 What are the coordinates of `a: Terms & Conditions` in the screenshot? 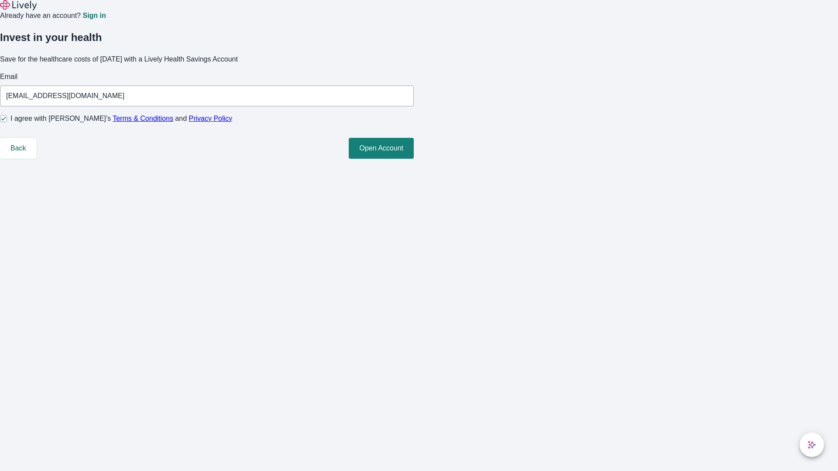 It's located at (143, 118).